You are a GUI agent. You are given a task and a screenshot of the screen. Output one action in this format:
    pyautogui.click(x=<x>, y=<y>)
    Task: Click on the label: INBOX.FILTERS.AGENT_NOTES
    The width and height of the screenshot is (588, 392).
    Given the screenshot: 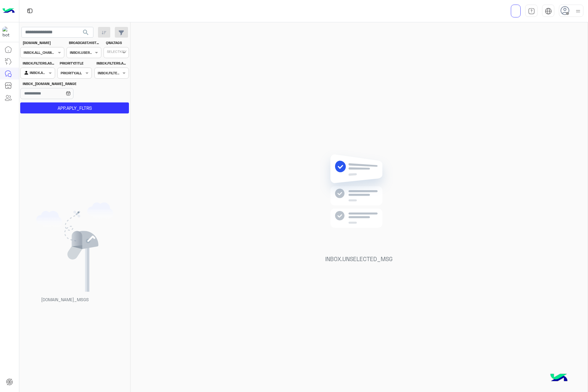 What is the action you would take?
    pyautogui.click(x=112, y=64)
    